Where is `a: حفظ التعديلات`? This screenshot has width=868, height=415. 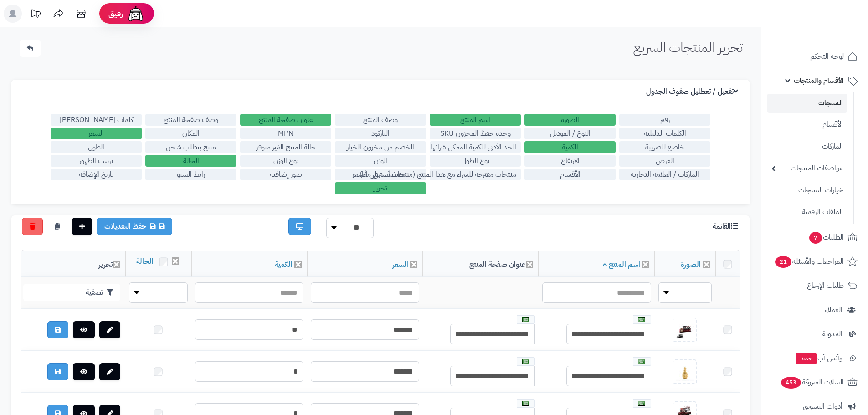
a: حفظ التعديلات is located at coordinates (134, 226).